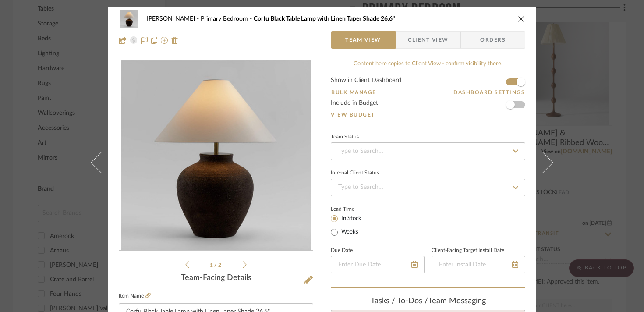  I want to click on button: Bulk Manage, so click(354, 93).